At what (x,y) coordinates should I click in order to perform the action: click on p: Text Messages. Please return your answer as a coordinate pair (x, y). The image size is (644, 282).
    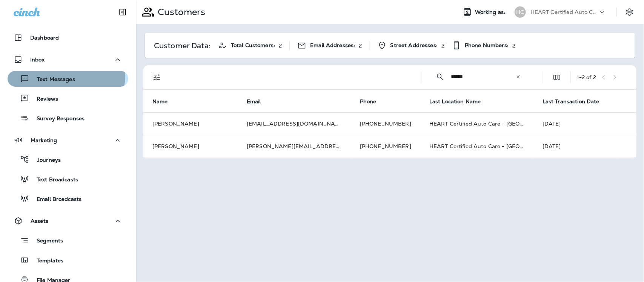
    Looking at the image, I should click on (52, 80).